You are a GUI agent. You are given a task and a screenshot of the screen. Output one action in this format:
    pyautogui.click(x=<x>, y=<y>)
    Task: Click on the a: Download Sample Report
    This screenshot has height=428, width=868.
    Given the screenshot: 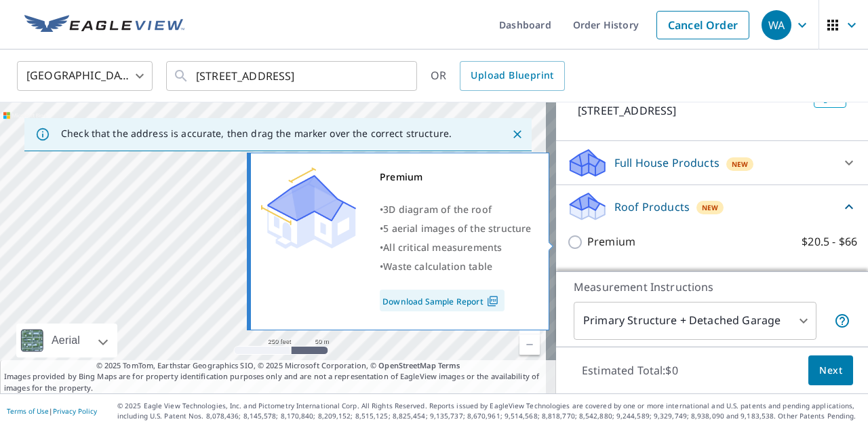 What is the action you would take?
    pyautogui.click(x=442, y=300)
    